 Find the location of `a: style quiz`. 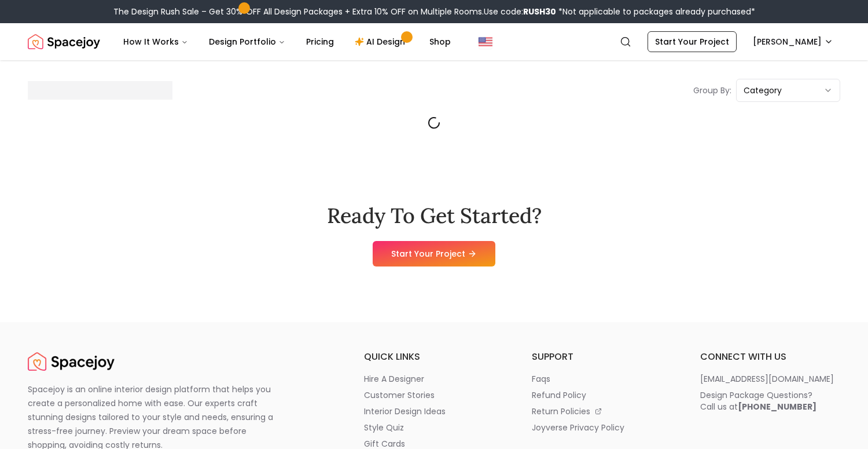

a: style quiz is located at coordinates (434, 428).